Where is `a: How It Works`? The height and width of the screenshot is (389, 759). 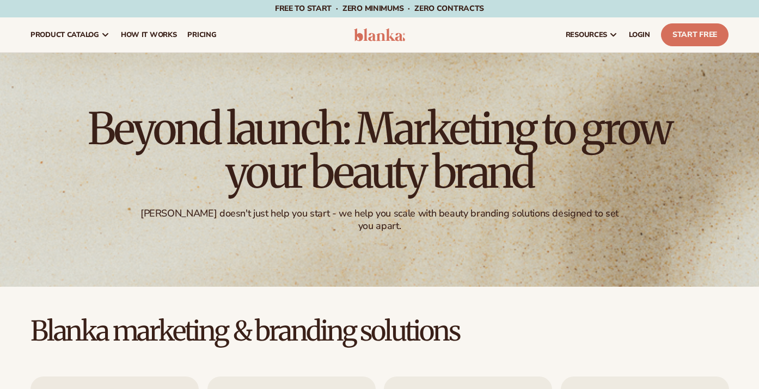 a: How It Works is located at coordinates (149, 35).